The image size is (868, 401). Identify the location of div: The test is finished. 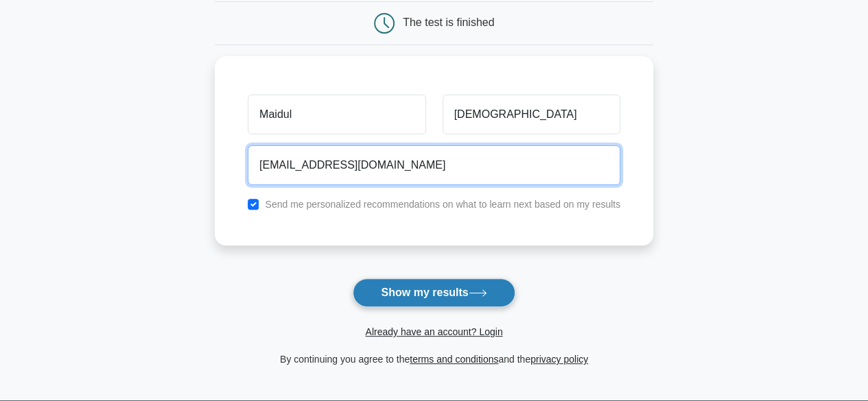
(448, 22).